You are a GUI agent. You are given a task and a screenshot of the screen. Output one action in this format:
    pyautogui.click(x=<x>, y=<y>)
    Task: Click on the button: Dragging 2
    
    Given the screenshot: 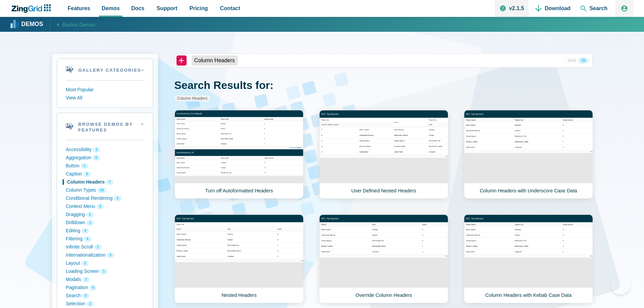 What is the action you would take?
    pyautogui.click(x=105, y=214)
    